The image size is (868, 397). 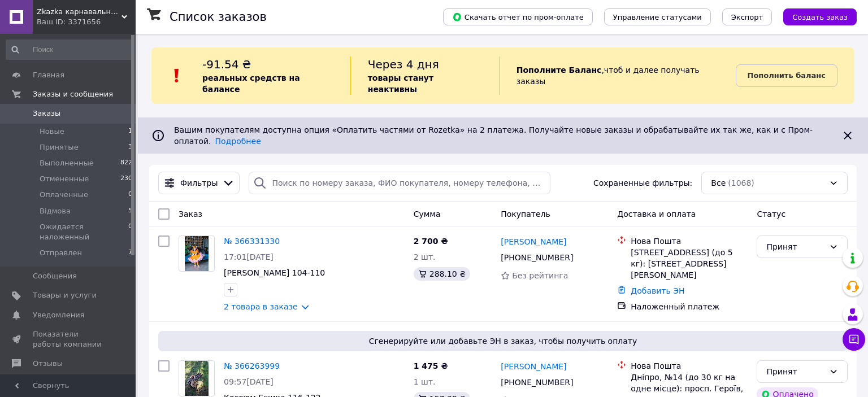 What do you see at coordinates (130, 148) in the screenshot?
I see `span: 3` at bounding box center [130, 148].